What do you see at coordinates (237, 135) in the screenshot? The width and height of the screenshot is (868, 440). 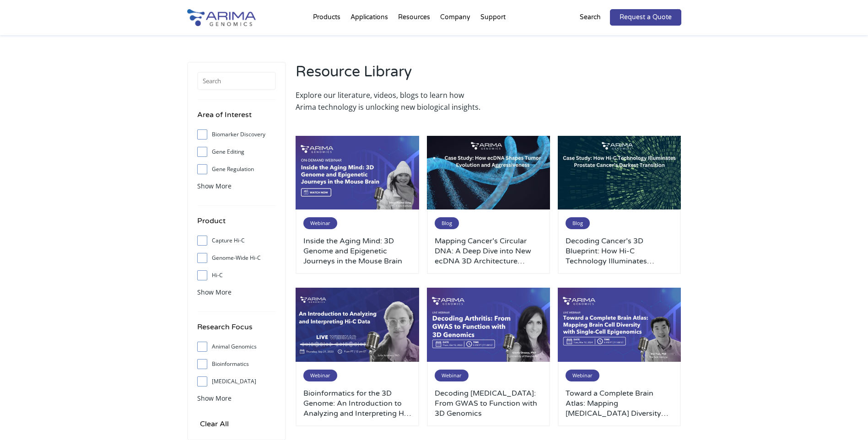 I see `label: Biomarker Discovery` at bounding box center [237, 135].